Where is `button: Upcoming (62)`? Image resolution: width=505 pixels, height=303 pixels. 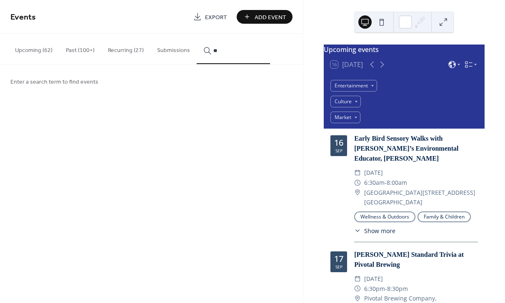 button: Upcoming (62) is located at coordinates (34, 48).